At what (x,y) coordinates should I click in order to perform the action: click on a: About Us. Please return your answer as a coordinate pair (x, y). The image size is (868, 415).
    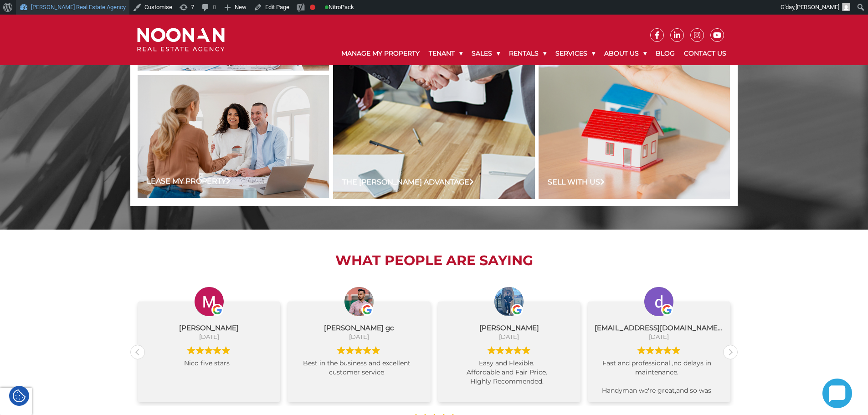
    Looking at the image, I should click on (625, 54).